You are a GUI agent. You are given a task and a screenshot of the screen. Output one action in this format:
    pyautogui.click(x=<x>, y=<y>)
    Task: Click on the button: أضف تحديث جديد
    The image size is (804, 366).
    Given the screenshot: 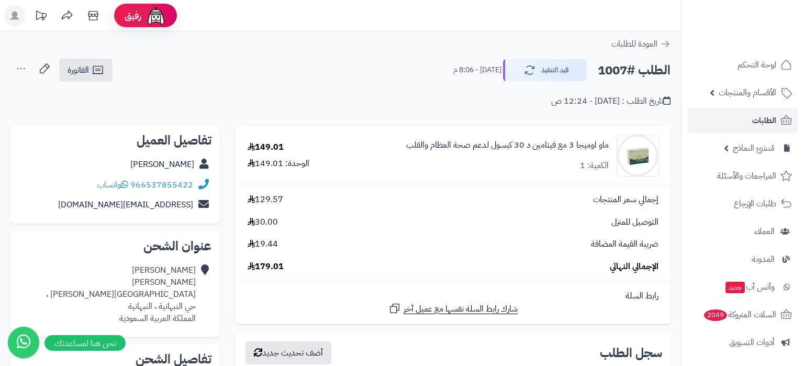 What is the action you would take?
    pyautogui.click(x=288, y=353)
    